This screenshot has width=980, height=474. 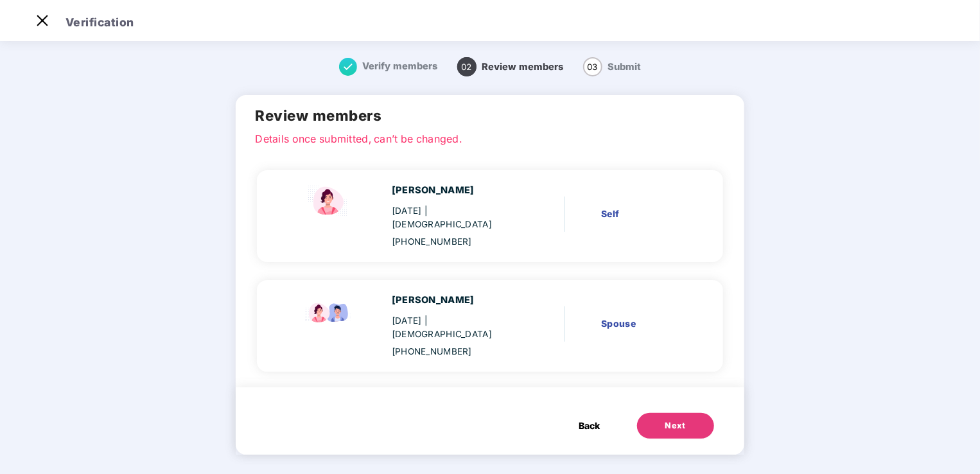 I want to click on div: Next, so click(x=675, y=426).